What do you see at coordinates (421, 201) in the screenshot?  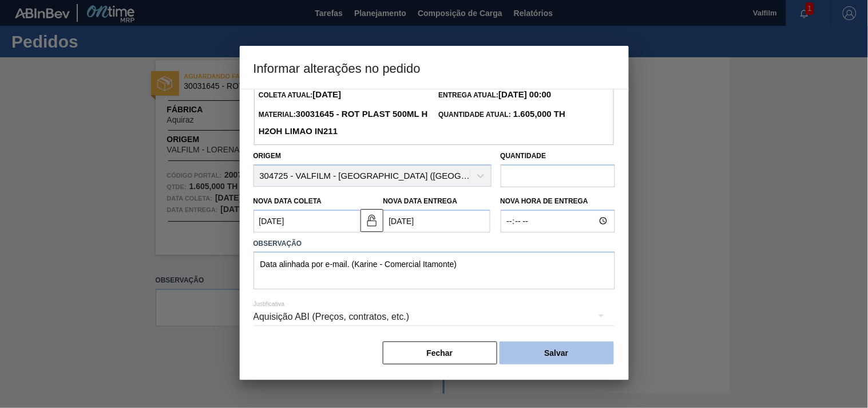 I see `label: Nova Data Entrega` at bounding box center [421, 201].